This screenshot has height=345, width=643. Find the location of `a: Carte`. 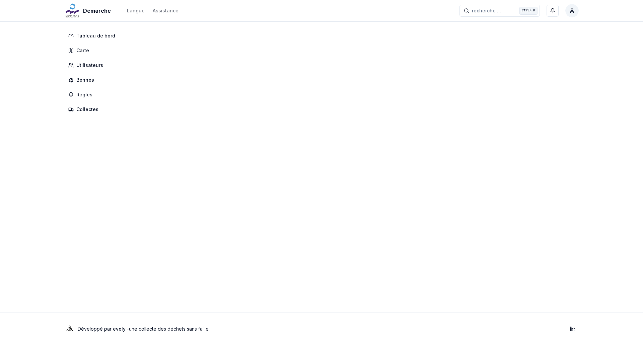

a: Carte is located at coordinates (93, 51).